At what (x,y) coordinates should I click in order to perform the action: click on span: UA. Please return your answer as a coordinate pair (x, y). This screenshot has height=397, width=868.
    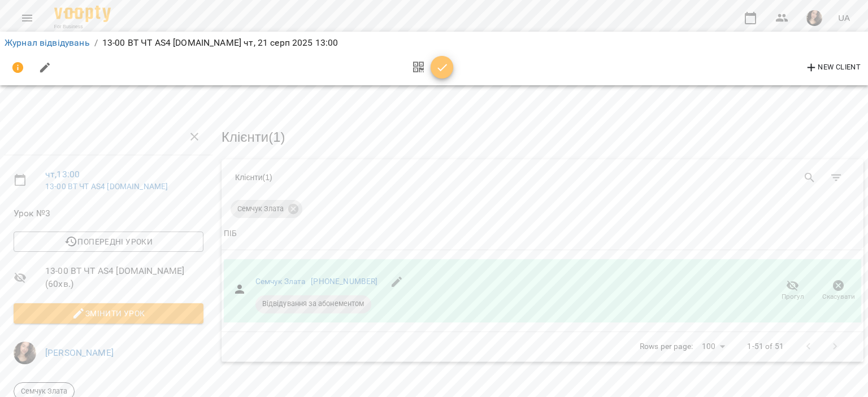
    Looking at the image, I should click on (844, 17).